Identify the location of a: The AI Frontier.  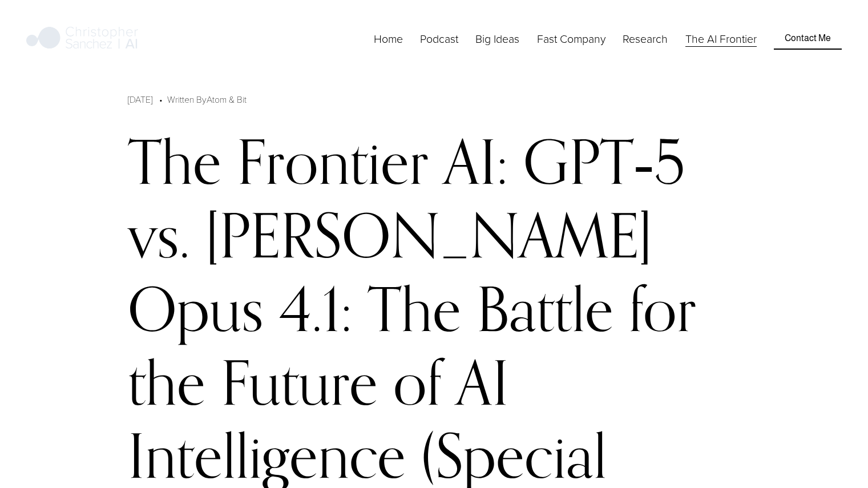
(721, 39).